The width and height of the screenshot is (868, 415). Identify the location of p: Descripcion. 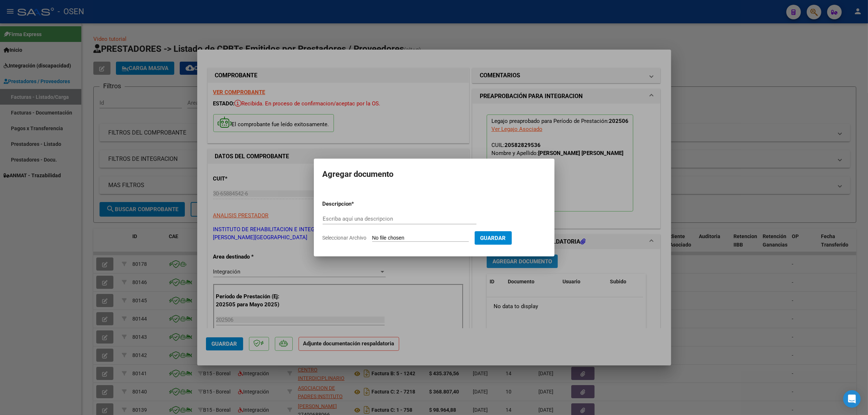
(356, 204).